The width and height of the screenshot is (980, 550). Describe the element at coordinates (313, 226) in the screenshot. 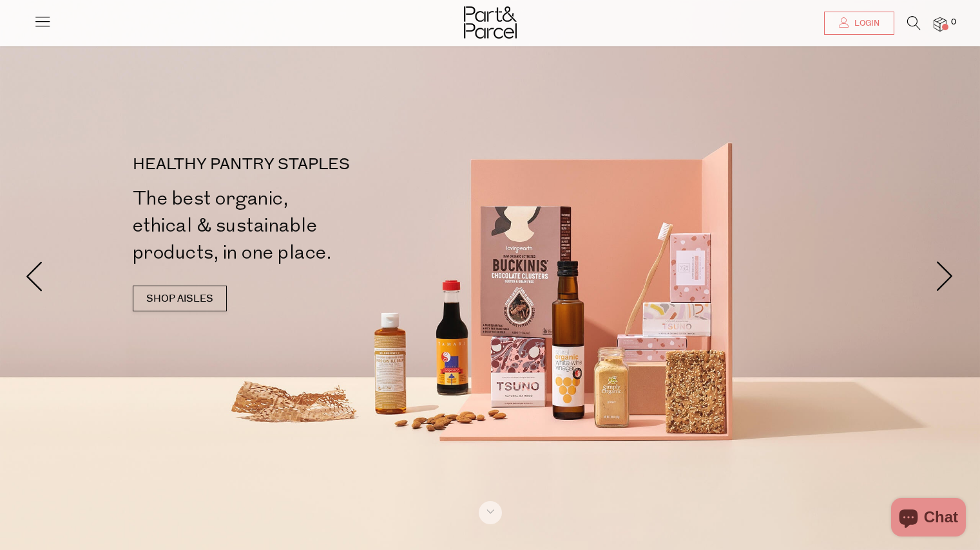

I see `h2: The best organic, ethical & sustainable products, in one place.` at that location.